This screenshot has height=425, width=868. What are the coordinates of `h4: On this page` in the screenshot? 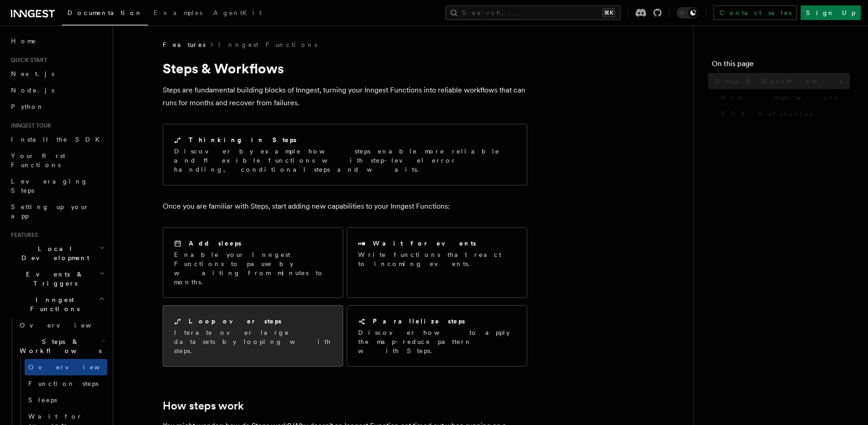 It's located at (781, 65).